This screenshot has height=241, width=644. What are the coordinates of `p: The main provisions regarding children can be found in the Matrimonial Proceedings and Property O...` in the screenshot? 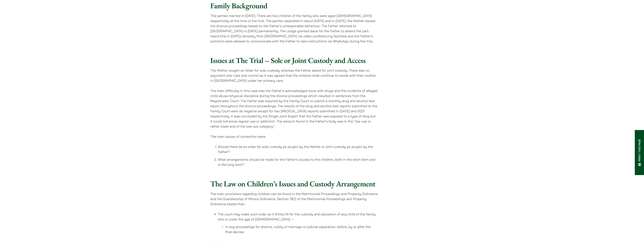 It's located at (294, 199).